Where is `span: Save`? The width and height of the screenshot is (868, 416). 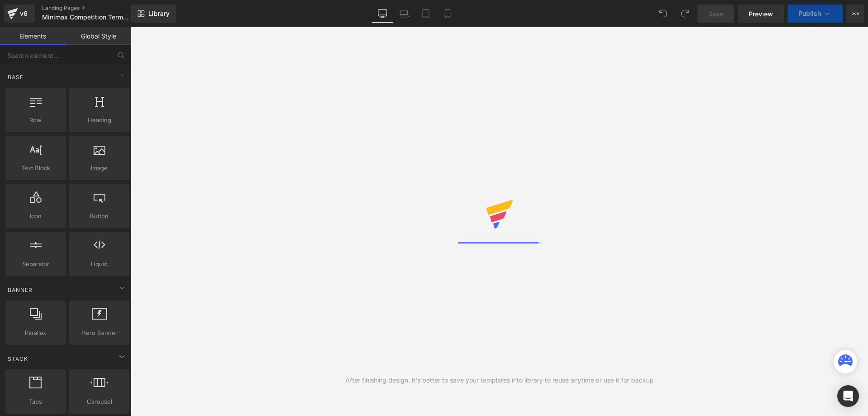
span: Save is located at coordinates (716, 14).